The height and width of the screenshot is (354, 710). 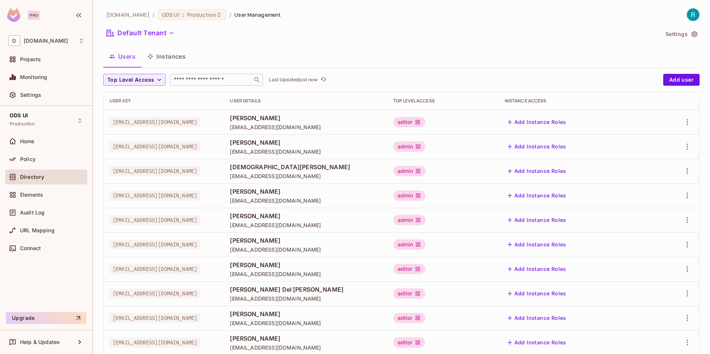 I want to click on span: Settings, so click(x=30, y=95).